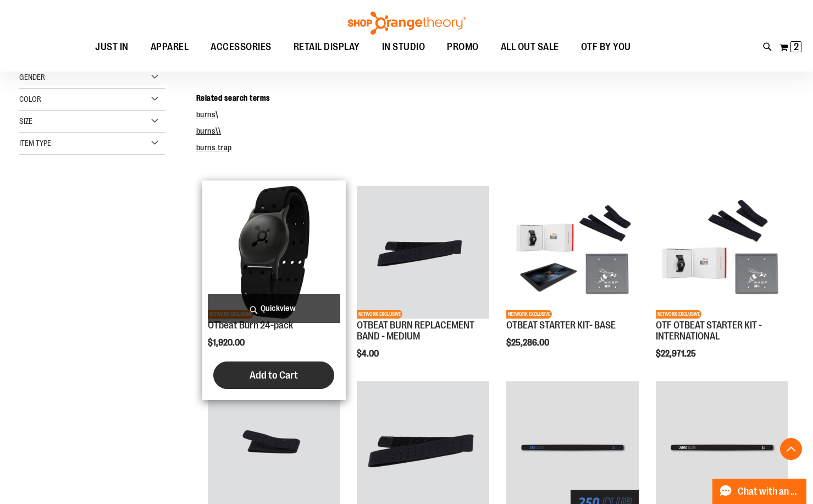 Image resolution: width=813 pixels, height=504 pixels. I want to click on button: Back To Top, so click(791, 448).